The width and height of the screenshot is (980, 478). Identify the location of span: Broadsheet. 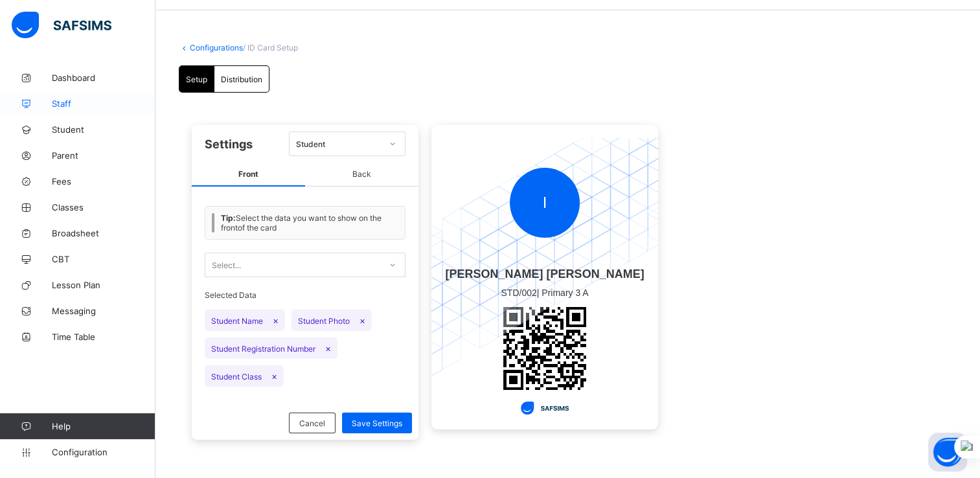
(104, 233).